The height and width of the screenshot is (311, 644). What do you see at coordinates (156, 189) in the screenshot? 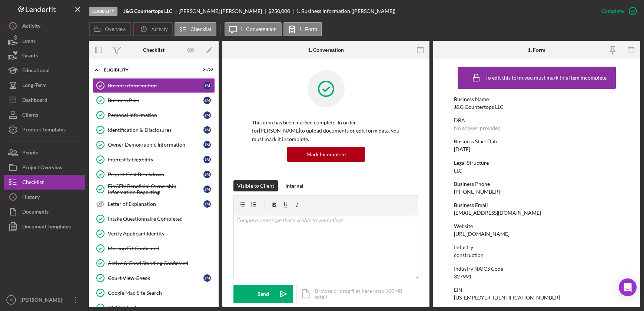
I see `div: FinCEN Beneficial Ownership Information Reporting` at bounding box center [156, 189].